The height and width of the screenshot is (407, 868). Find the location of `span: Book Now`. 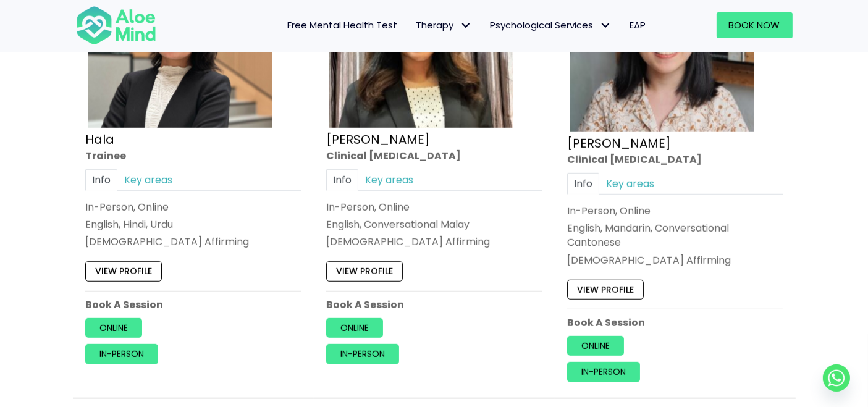

span: Book Now is located at coordinates (754, 25).